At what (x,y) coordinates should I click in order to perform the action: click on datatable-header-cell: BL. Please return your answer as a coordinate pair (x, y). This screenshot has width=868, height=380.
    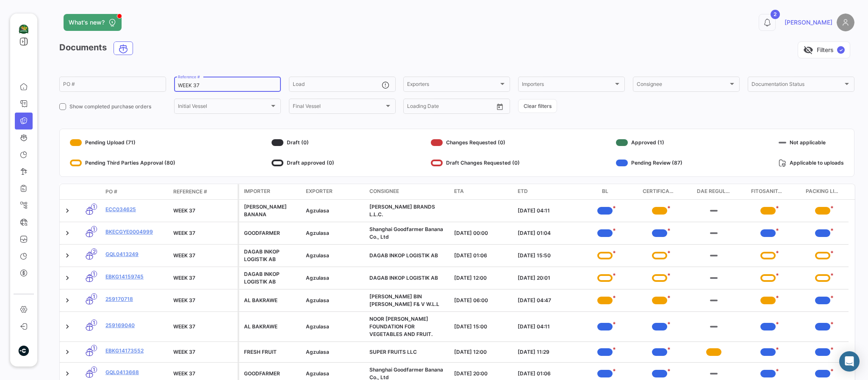
    Looking at the image, I should click on (605, 192).